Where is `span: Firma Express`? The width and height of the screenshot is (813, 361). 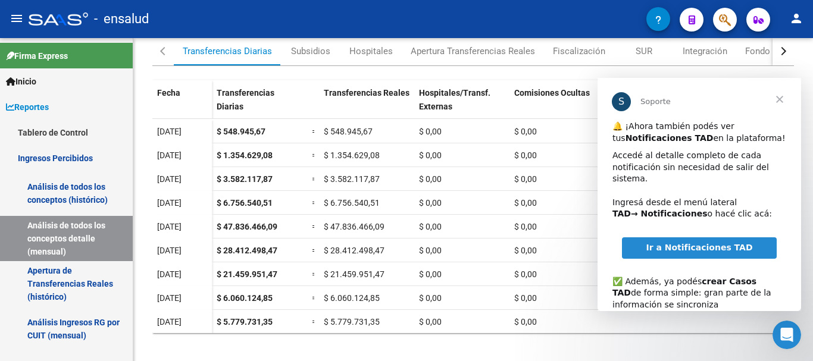
span: Firma Express is located at coordinates (37, 56).